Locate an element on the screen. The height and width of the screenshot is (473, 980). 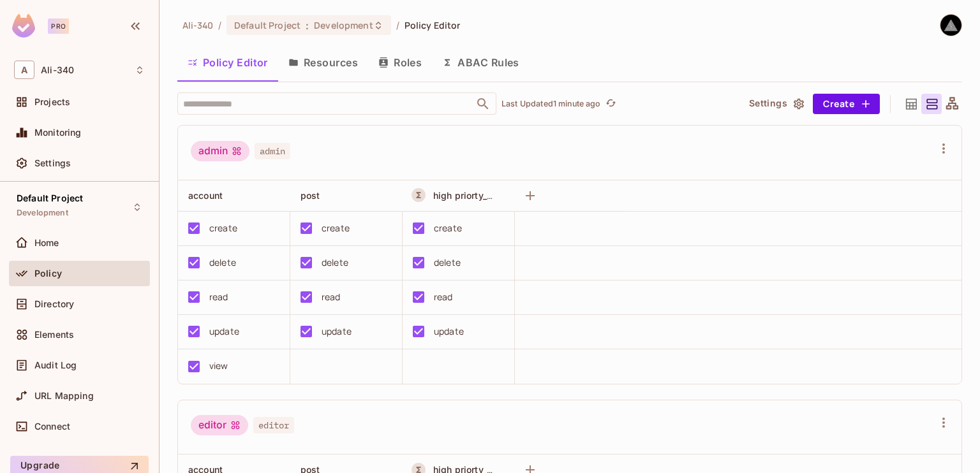
button: Resources is located at coordinates (323, 63).